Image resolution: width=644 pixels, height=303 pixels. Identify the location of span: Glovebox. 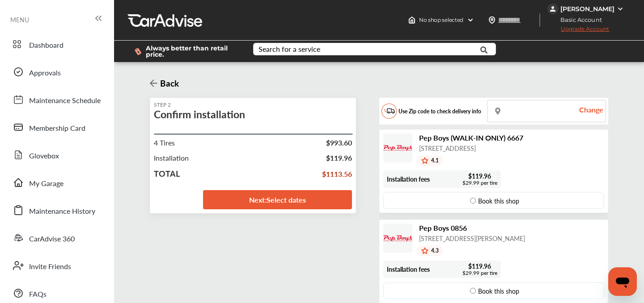
(44, 156).